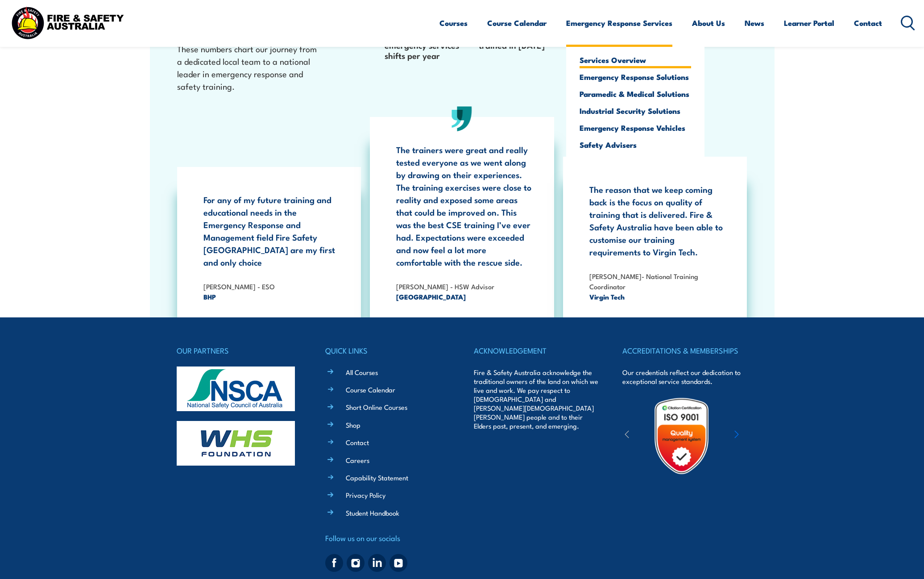 The height and width of the screenshot is (579, 924). What do you see at coordinates (635, 111) in the screenshot?
I see `a: Industrial Security Solutions` at bounding box center [635, 111].